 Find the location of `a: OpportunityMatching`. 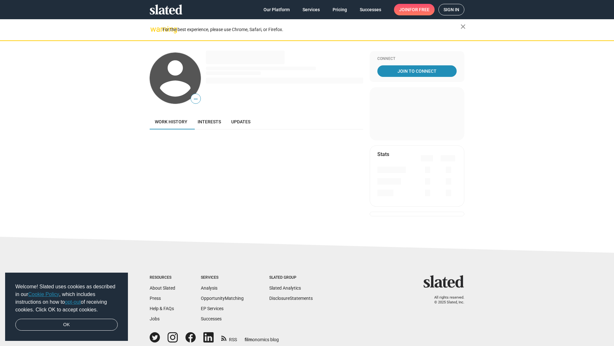

a: OpportunityMatching is located at coordinates (222, 298).